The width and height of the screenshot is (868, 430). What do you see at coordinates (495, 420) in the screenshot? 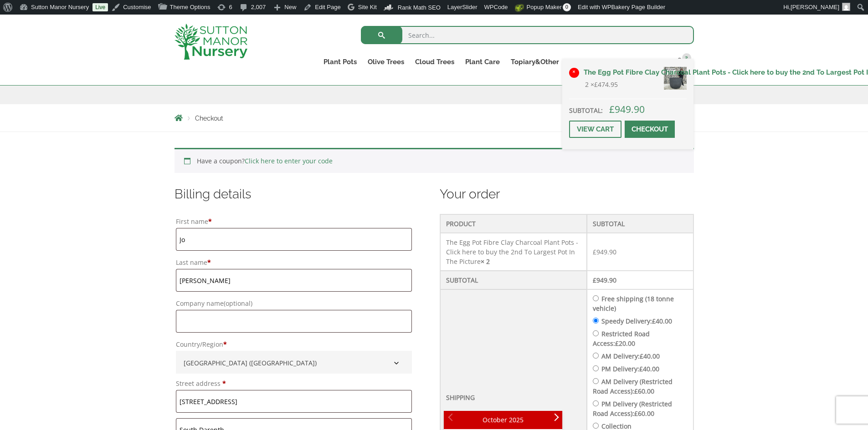
I see `span: October` at bounding box center [495, 420].